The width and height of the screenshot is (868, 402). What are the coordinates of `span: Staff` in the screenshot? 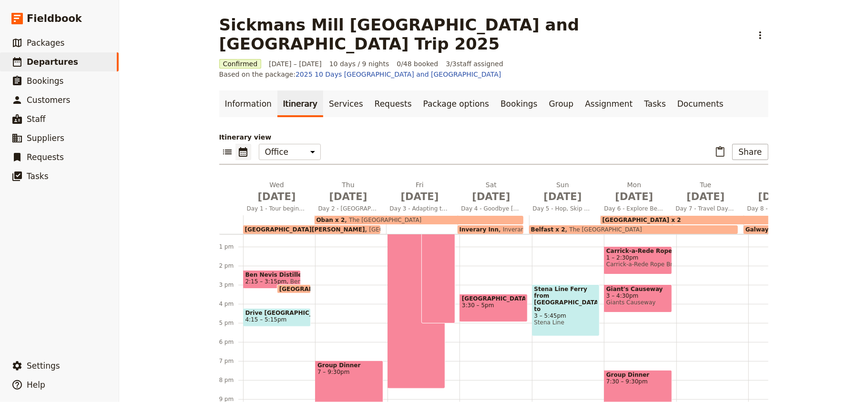 It's located at (36, 119).